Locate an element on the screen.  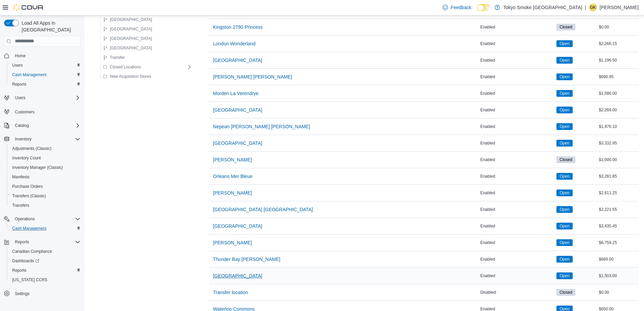
span: Morden La Verendrye is located at coordinates (235, 94).